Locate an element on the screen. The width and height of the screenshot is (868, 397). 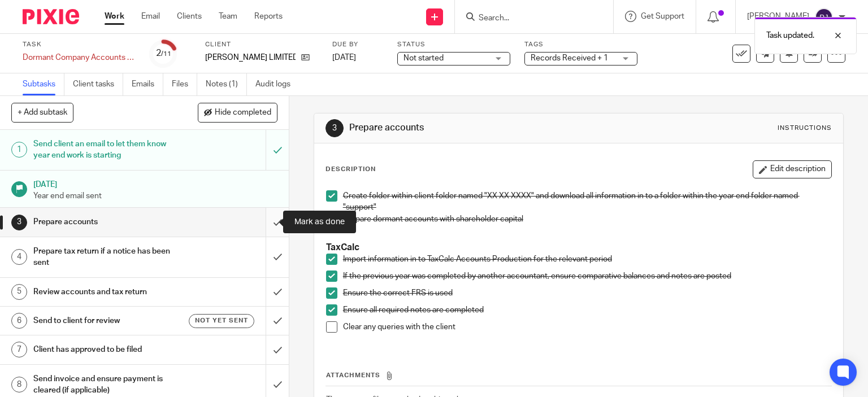
div: 1 is located at coordinates (20, 150).